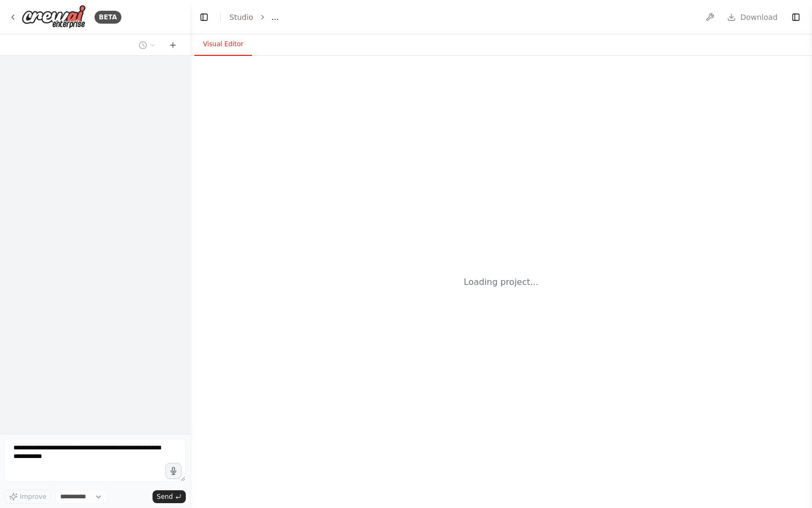 The image size is (812, 508). Describe the element at coordinates (204, 17) in the screenshot. I see `button: Hide left sidebar` at that location.